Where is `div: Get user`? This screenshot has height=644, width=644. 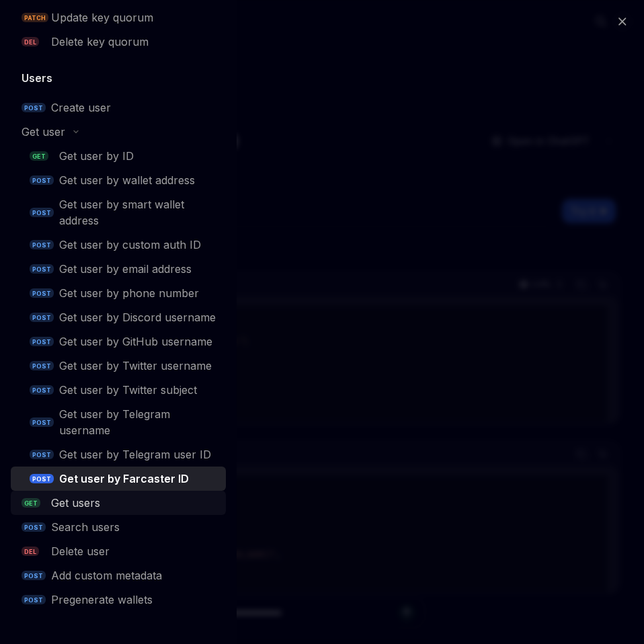 div: Get user is located at coordinates (43, 132).